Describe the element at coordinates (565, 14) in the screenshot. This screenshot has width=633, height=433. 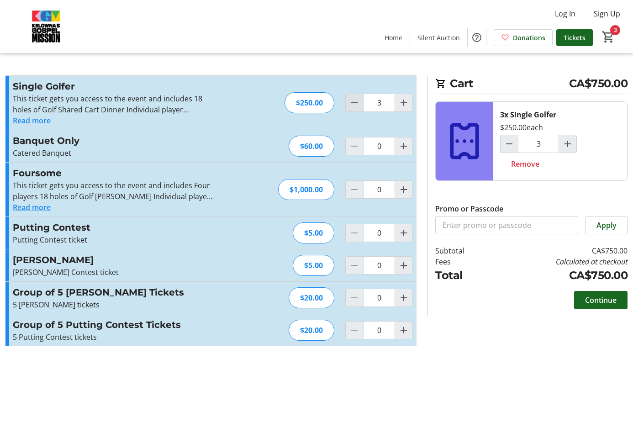
I see `span: Log In` at that location.